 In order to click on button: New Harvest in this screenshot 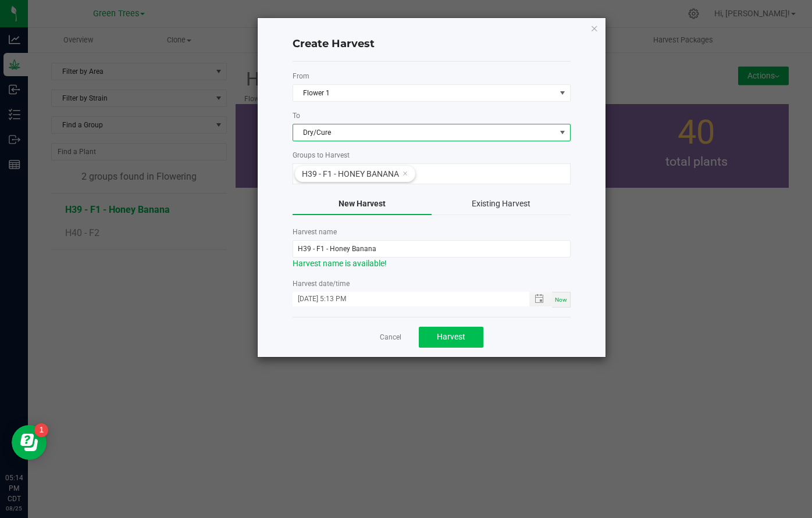, I will do `click(361, 204)`.